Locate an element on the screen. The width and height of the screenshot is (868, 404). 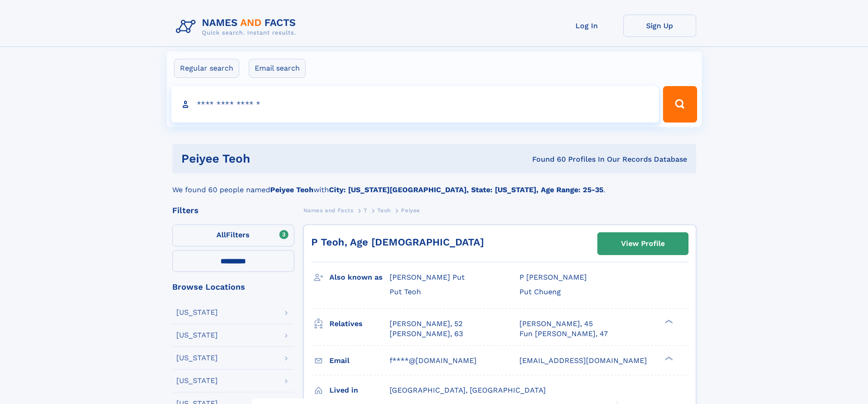
div: View Profile is located at coordinates (642, 244).